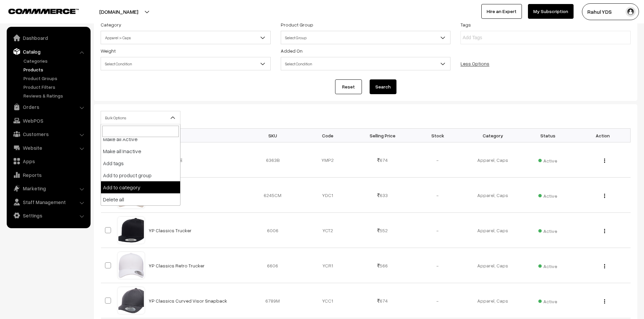 The image size is (644, 319). What do you see at coordinates (328, 195) in the screenshot?
I see `td: YDC1` at bounding box center [328, 195].